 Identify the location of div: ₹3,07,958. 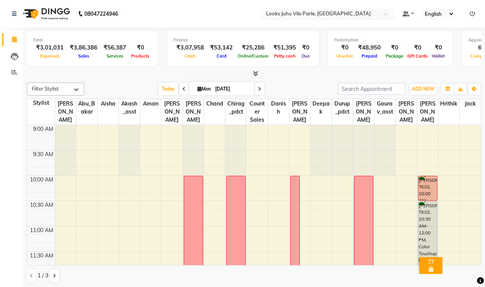
(190, 48).